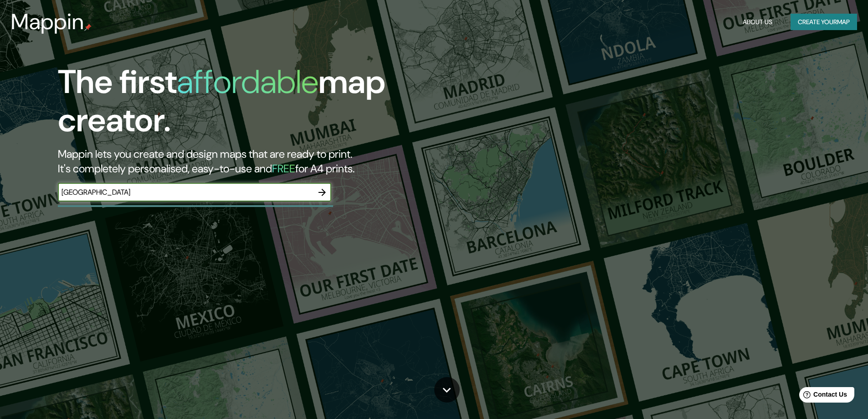 This screenshot has height=419, width=868. What do you see at coordinates (274, 162) in the screenshot?
I see `h2: Mappin lets you create and design maps that are ready to print. It's completely personalised, eas...` at bounding box center [274, 162].